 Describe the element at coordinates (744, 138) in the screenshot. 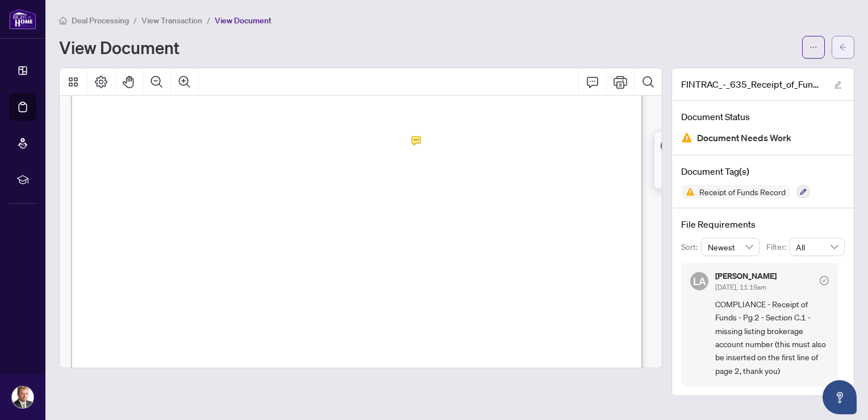

I see `span: Document Needs Work` at that location.